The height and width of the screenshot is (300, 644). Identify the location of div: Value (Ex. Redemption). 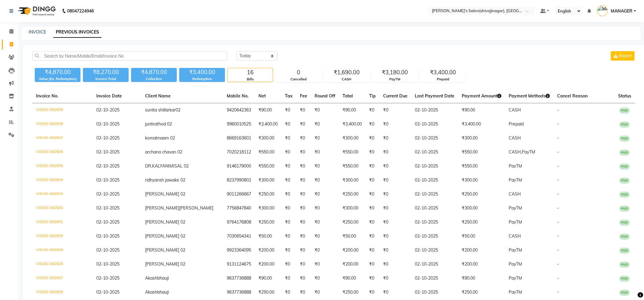
(57, 79).